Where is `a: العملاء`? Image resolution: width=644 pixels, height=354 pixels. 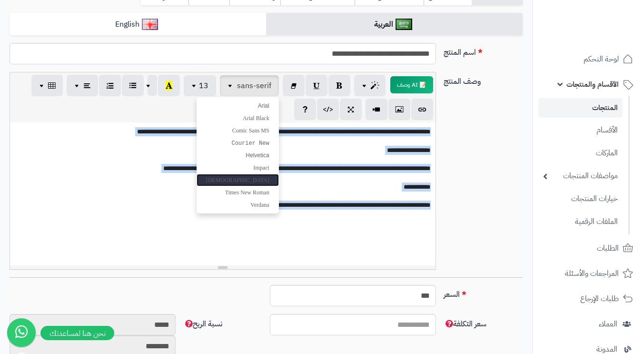 a: العملاء is located at coordinates (588, 324).